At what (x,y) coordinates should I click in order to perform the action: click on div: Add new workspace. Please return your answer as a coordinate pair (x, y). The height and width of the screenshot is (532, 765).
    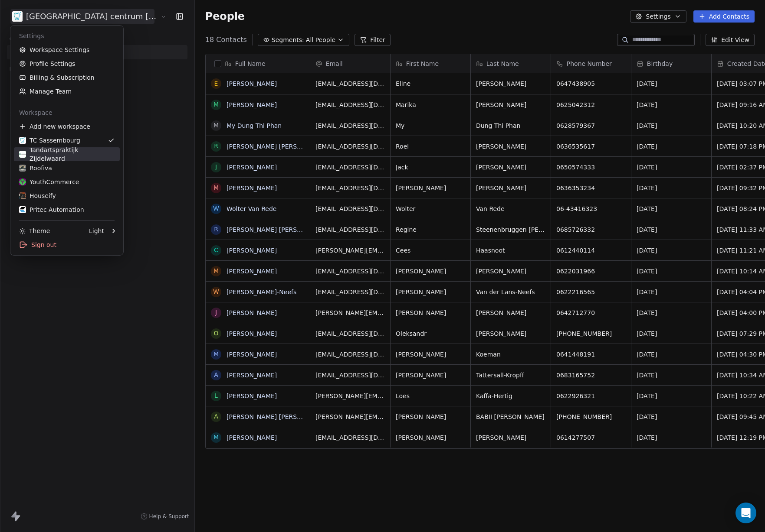
    Looking at the image, I should click on (67, 126).